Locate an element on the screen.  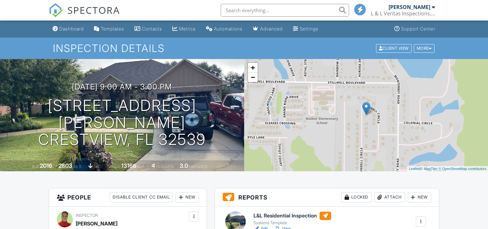
input: Search everything... is located at coordinates (285, 10).